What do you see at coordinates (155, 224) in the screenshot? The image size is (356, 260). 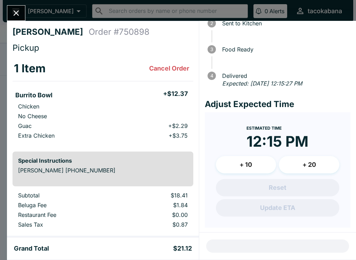 I see `p: $0.87` at bounding box center [155, 224].